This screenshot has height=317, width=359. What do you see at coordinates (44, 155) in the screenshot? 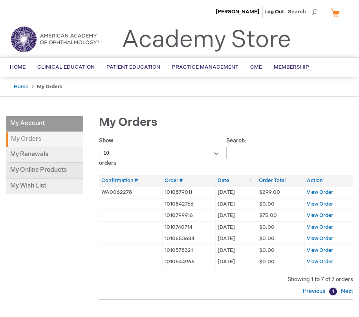
I see `a: My Renewals` at bounding box center [44, 155].